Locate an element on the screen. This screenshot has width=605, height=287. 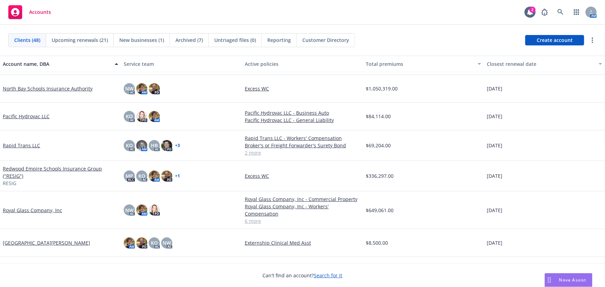
div: Total premiums is located at coordinates (420, 64).